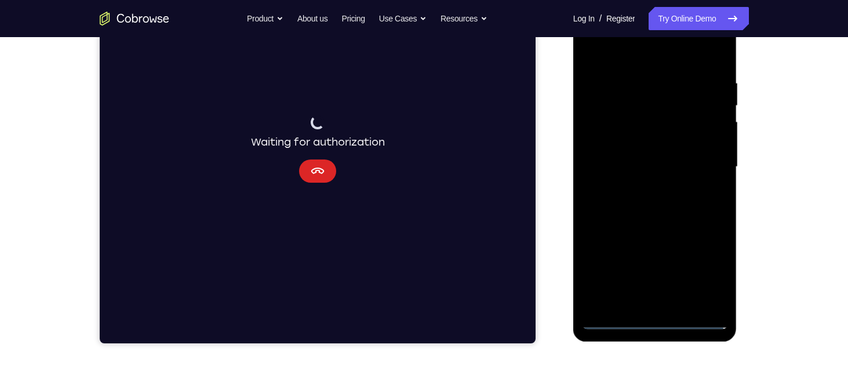  Describe the element at coordinates (218, 216) in the screenshot. I see `button: Cancel` at that location.